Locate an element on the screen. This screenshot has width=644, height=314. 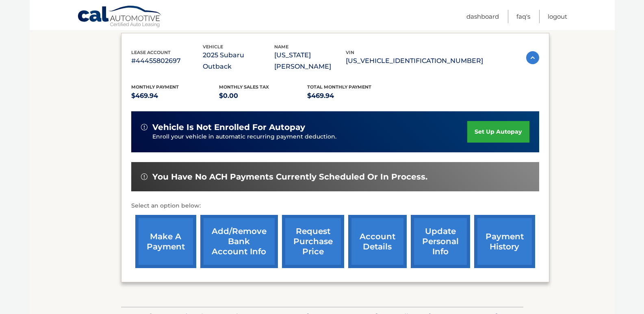
span: You have no ACH payments currently scheduled or in process. is located at coordinates (290, 177).